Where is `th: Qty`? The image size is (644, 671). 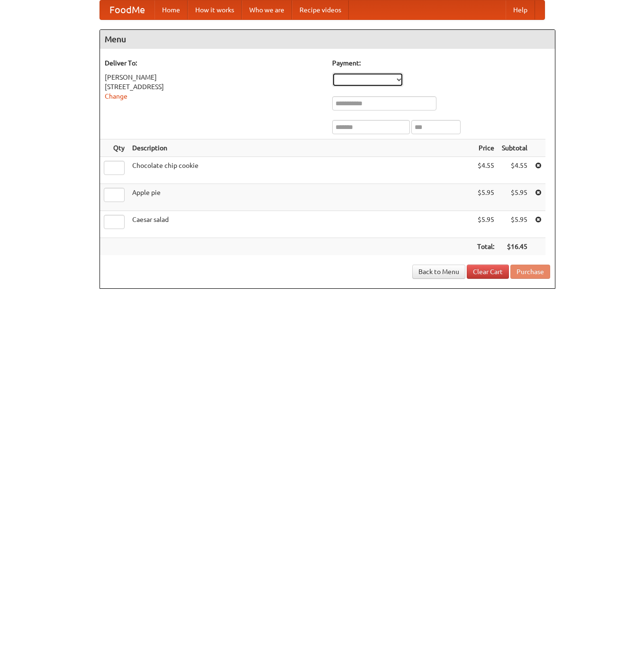 th: Qty is located at coordinates (114, 148).